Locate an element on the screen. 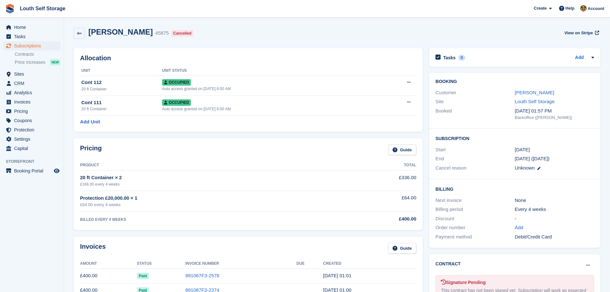 The image size is (610, 292). img: stora-icon-8386f47178a22dfd0bd8f6a31ec36ba5ce8667c1dd55bd0f319d3a0aa187defe.svg is located at coordinates (10, 9).